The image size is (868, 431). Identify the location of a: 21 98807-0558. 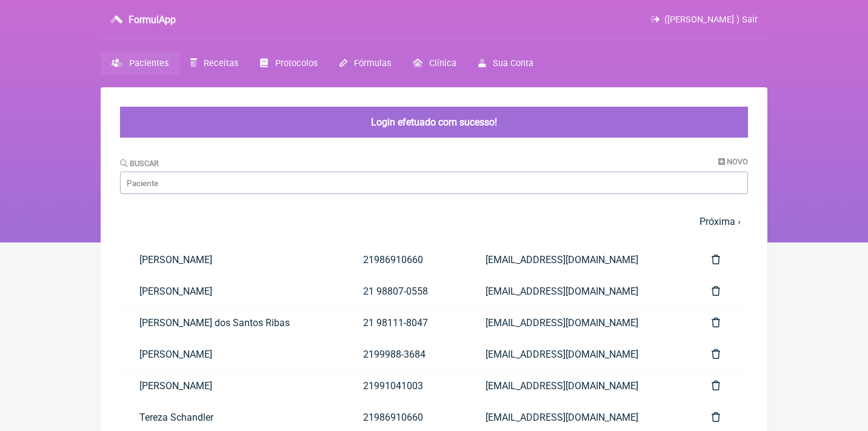
(405, 291).